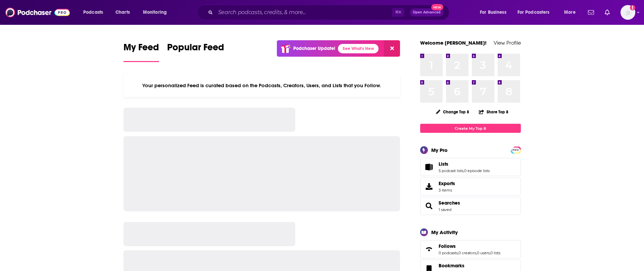  Describe the element at coordinates (304, 13) in the screenshot. I see `input: Search podcasts, credits, & more...` at that location.